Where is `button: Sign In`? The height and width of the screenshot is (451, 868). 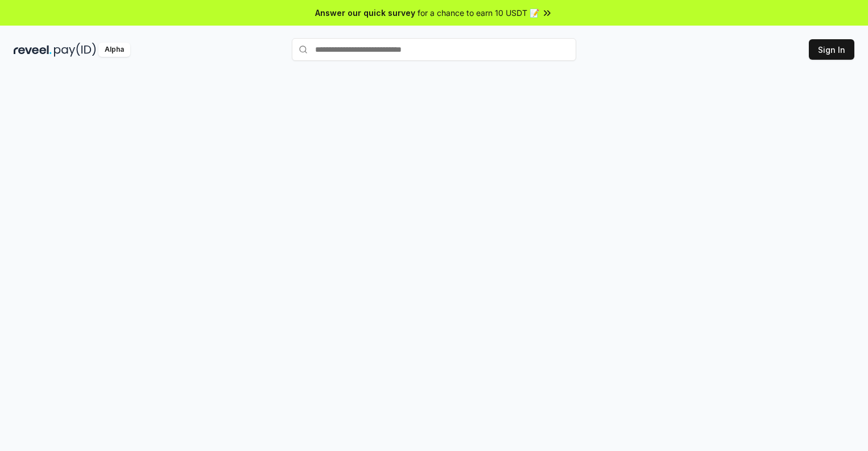
button: Sign In is located at coordinates (832, 50).